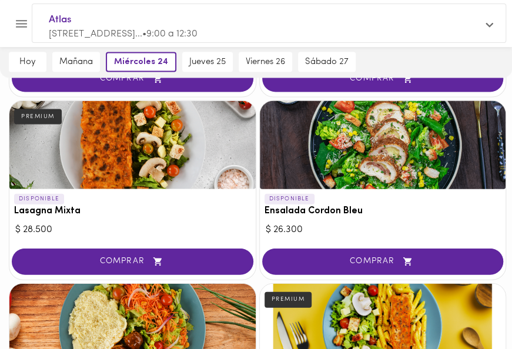 The width and height of the screenshot is (512, 349). What do you see at coordinates (383, 145) in the screenshot?
I see `div: Ensalada Cordon Bleu` at bounding box center [383, 145].